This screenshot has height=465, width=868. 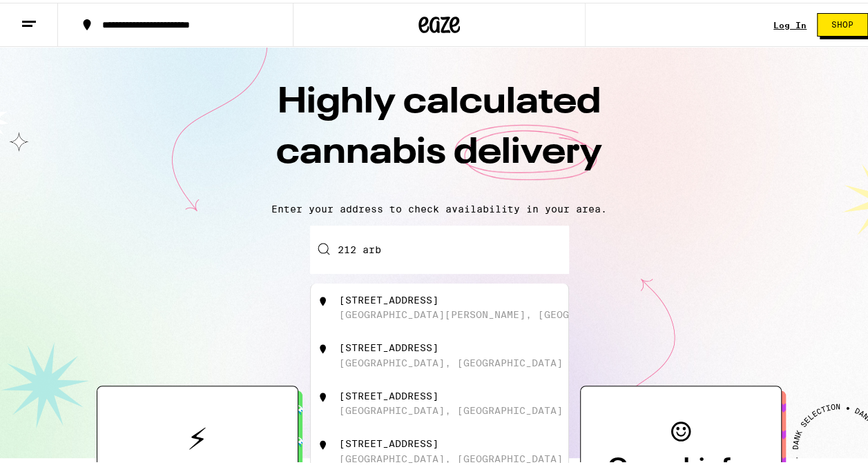 I want to click on img: 212 Arbor Green Place, so click(x=323, y=299).